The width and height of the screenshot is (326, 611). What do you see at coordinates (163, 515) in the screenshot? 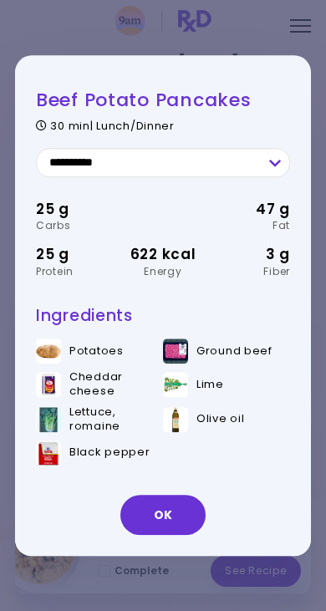
I see `button: OK` at bounding box center [163, 515].